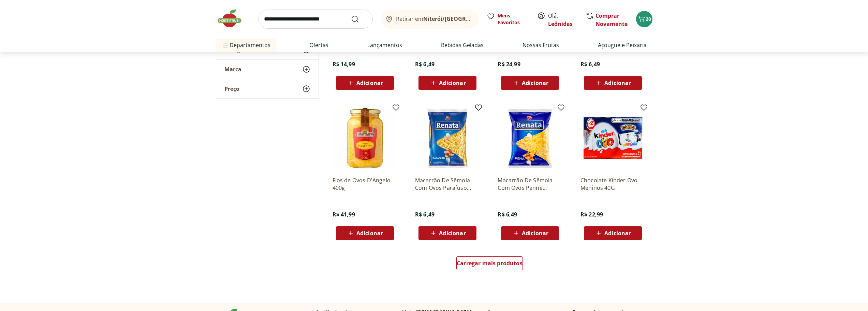 The width and height of the screenshot is (868, 311). What do you see at coordinates (434, 19) in the screenshot?
I see `span: Retirar em` at bounding box center [434, 19].